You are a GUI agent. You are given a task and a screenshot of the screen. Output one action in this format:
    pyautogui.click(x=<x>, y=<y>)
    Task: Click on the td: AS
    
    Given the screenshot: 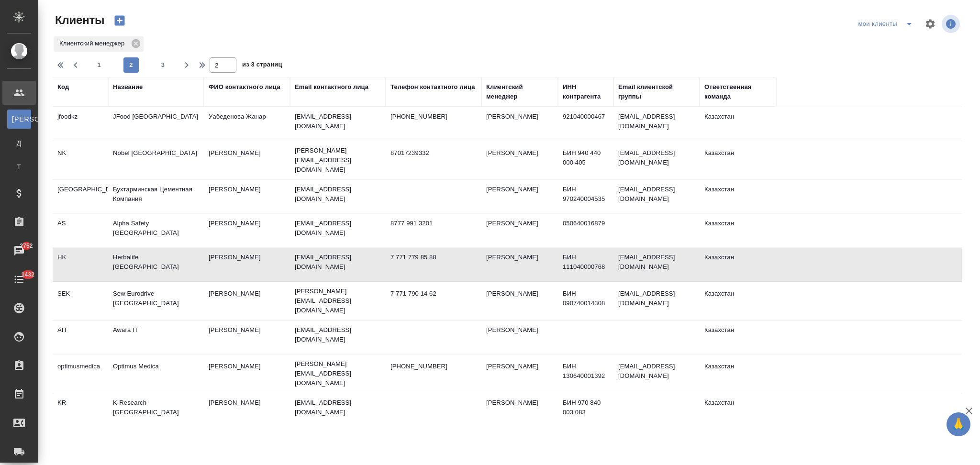 What is the action you would take?
    pyautogui.click(x=80, y=230)
    